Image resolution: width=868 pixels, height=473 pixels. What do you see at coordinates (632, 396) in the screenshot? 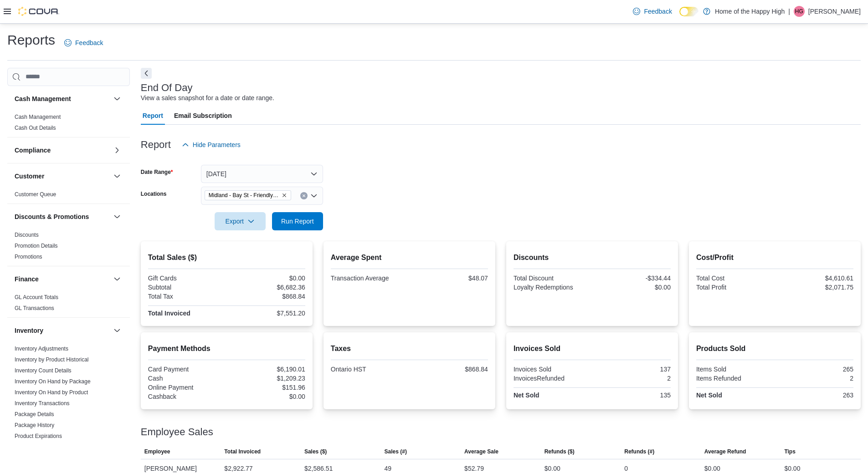
I see `div: 135` at bounding box center [632, 396].